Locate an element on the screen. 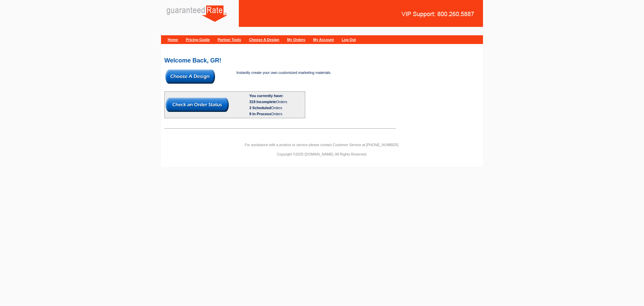 This screenshot has height=306, width=644. a: My Orders is located at coordinates (296, 39).